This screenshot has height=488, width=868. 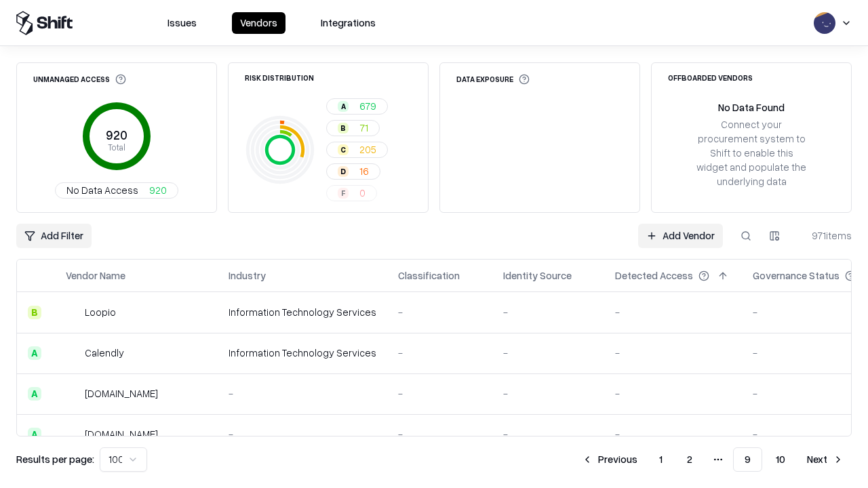 What do you see at coordinates (796, 275) in the screenshot?
I see `div: Governance Status` at bounding box center [796, 275].